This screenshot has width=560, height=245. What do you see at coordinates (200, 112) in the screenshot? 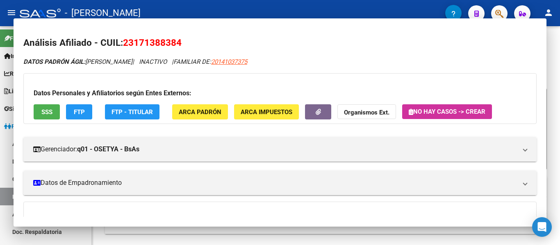
I see `button: ARCA Padrón` at bounding box center [200, 112].